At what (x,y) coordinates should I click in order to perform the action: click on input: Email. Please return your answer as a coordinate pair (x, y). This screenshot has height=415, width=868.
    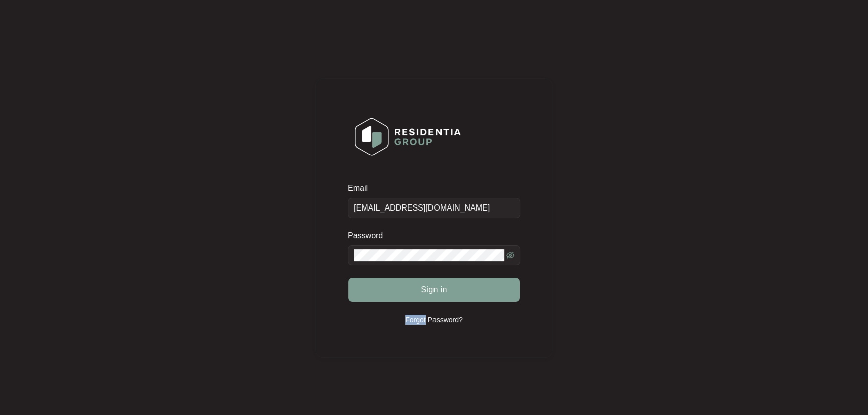
    Looking at the image, I should click on (434, 208).